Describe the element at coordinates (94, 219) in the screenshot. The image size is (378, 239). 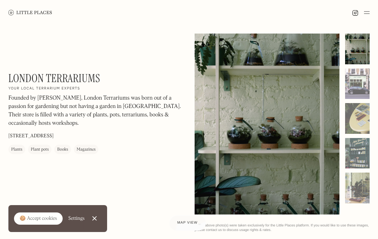
I see `a: Close Cookie Popup` at that location.